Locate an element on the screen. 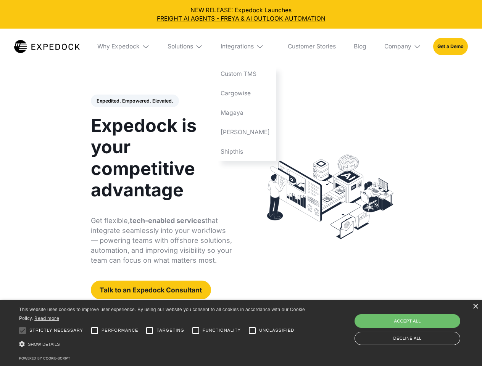  span: Show details is located at coordinates (44, 344).